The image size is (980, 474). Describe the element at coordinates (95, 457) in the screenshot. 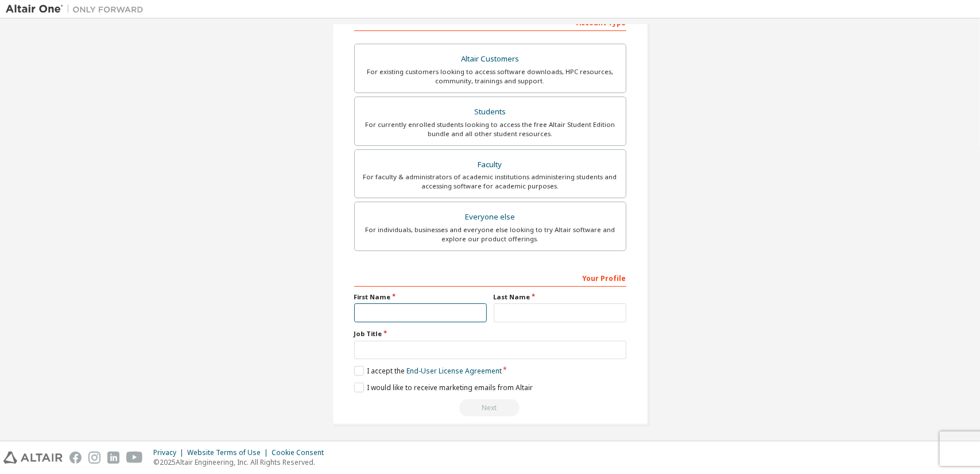

I see `img: instagram.svg` at that location.